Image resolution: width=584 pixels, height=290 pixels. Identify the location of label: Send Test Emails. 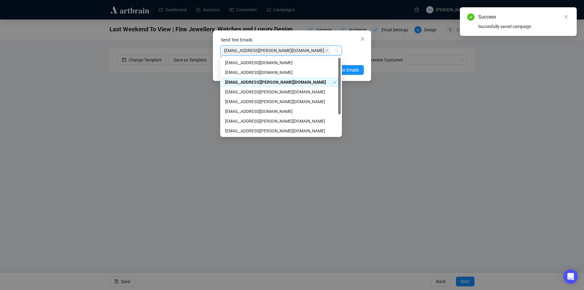
(237, 40).